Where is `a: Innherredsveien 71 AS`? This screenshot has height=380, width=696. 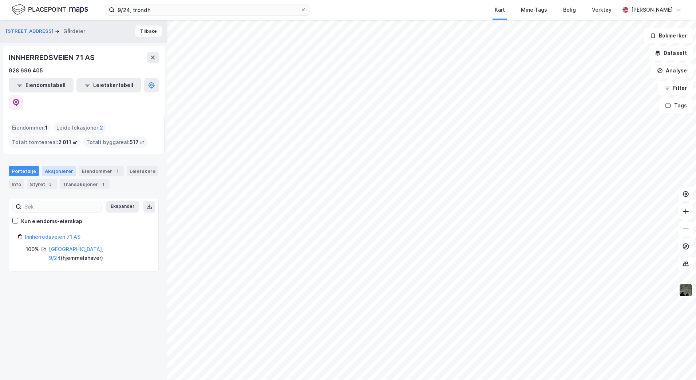
a: Innherredsveien 71 AS is located at coordinates (52, 236).